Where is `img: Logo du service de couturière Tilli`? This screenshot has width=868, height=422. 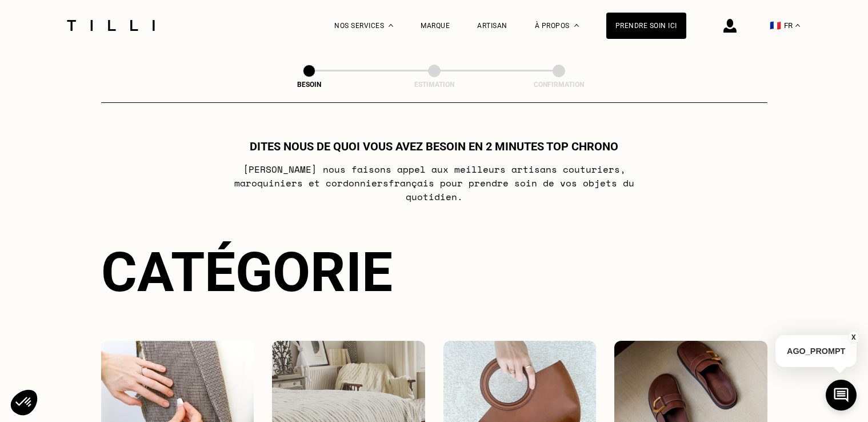 img: Logo du service de couturière Tilli is located at coordinates (111, 25).